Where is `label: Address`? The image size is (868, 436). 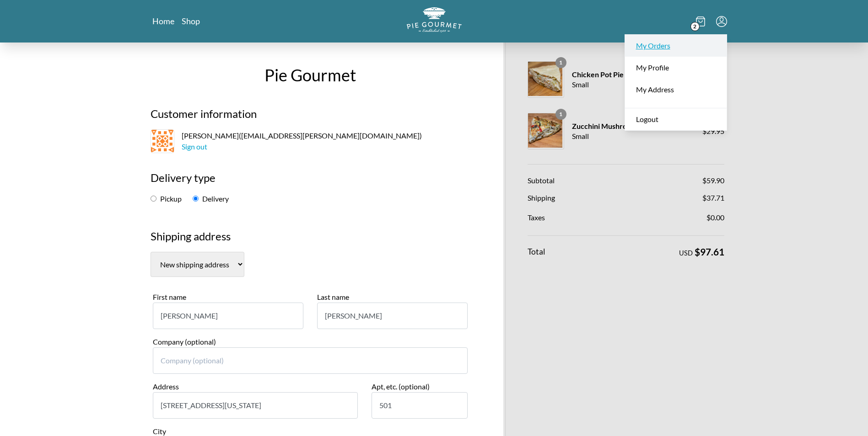 label: Address is located at coordinates (166, 386).